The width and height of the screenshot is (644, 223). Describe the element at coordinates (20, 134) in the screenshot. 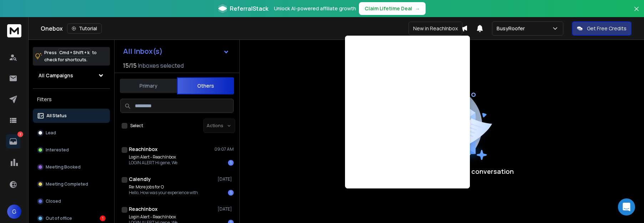

I see `p: 2` at that location.